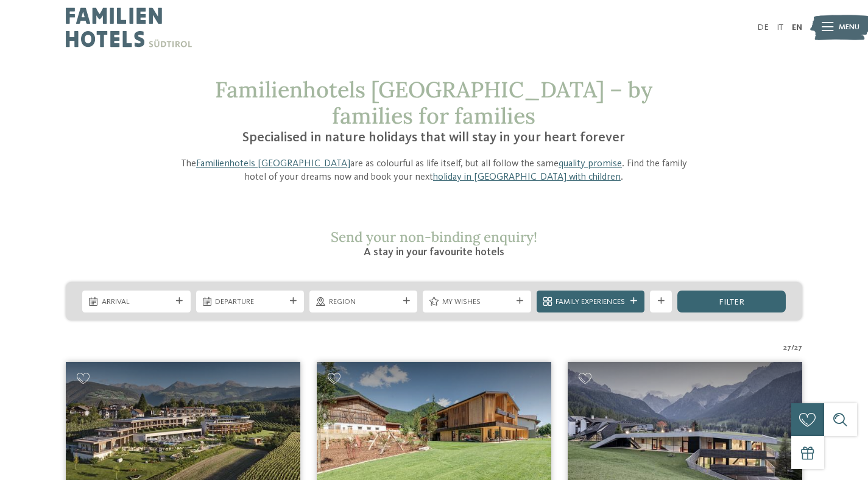 Image resolution: width=868 pixels, height=480 pixels. What do you see at coordinates (849, 28) in the screenshot?
I see `span: Menu` at bounding box center [849, 28].